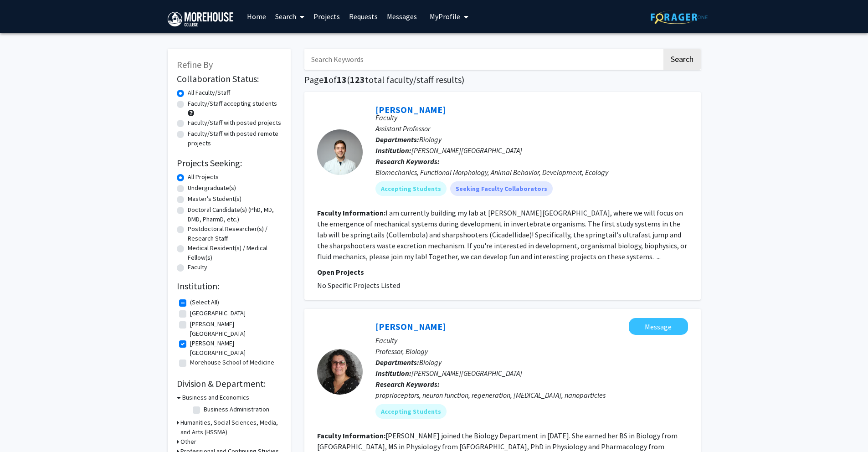 The image size is (868, 452). What do you see at coordinates (501, 189) in the screenshot?
I see `mat-chip: Seeking Faculty Collaborators` at bounding box center [501, 189].